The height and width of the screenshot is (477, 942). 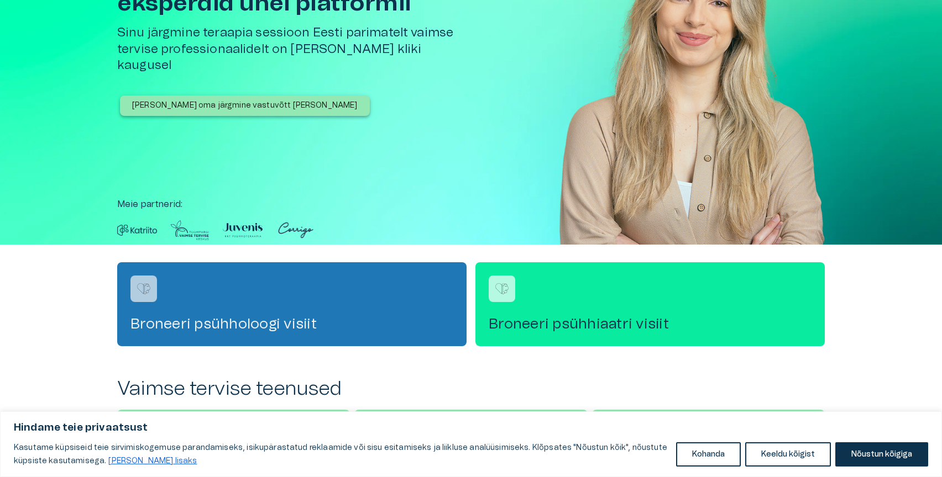 I want to click on button: Keeldu kõigist, so click(x=787, y=455).